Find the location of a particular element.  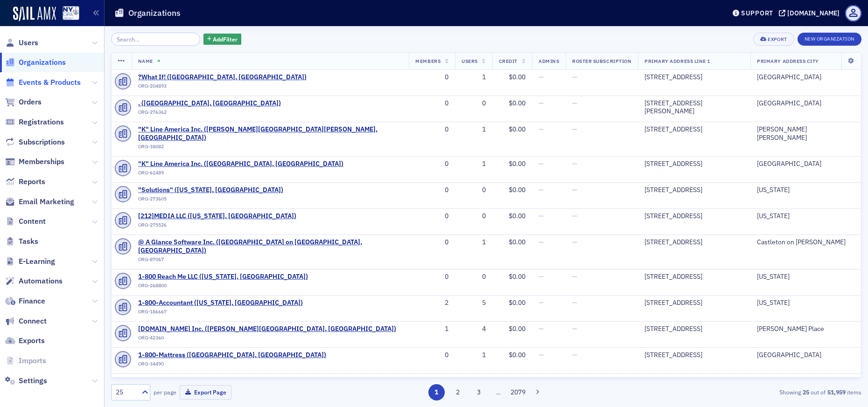

span: Credit is located at coordinates (508, 61).